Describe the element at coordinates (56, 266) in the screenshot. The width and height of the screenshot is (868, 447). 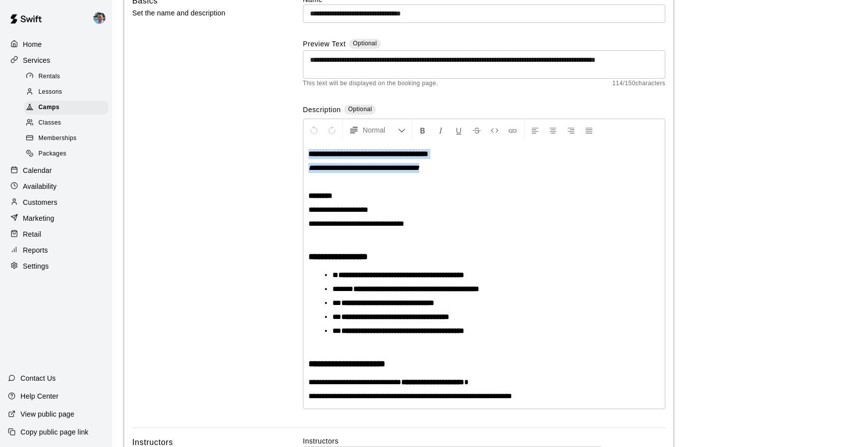
I see `div: Settings` at that location.